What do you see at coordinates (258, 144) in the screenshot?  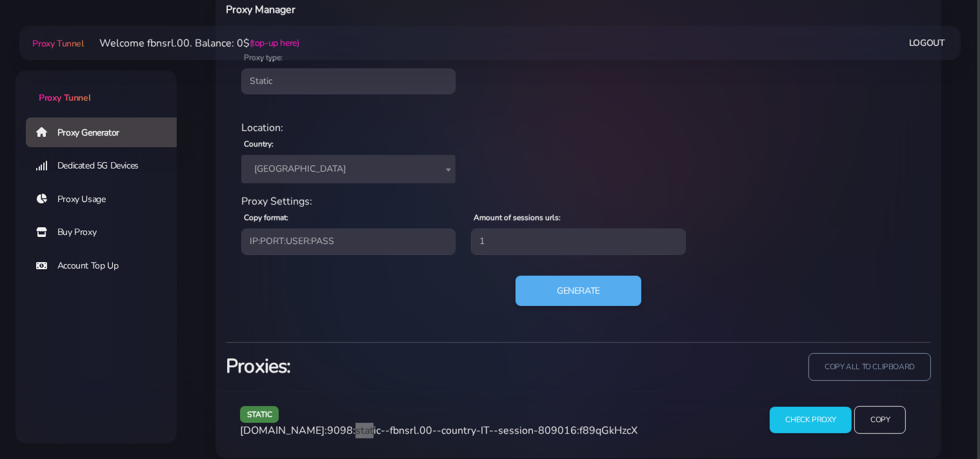 I see `label: Country:` at bounding box center [258, 144].